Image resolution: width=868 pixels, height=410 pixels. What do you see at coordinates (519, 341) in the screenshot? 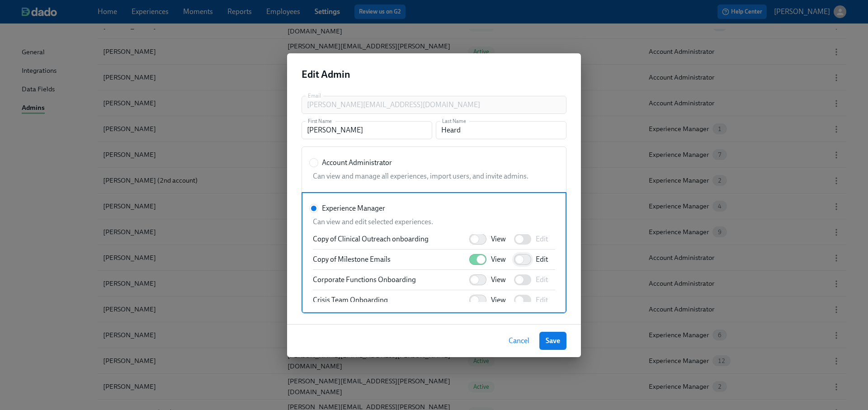
I see `span: Cancel` at bounding box center [519, 341].